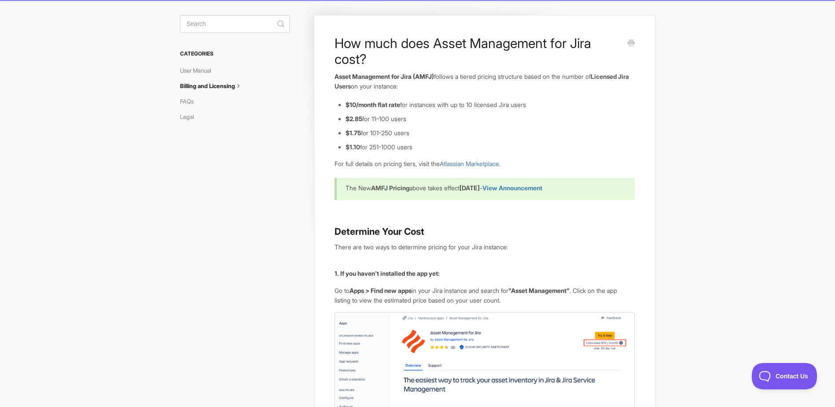  Describe the element at coordinates (484, 247) in the screenshot. I see `p: There are two ways to determine pricing for your Jira instance:` at that location.